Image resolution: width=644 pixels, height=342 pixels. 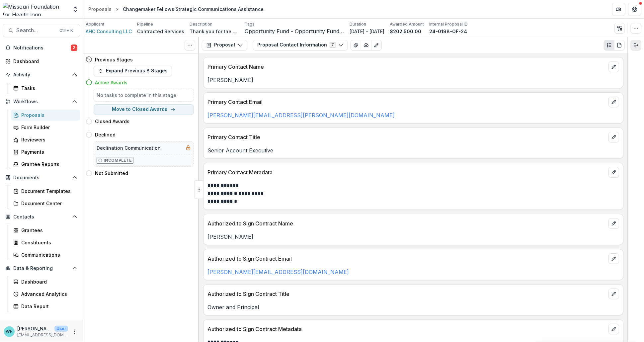 I want to click on a: Payments, so click(x=45, y=151).